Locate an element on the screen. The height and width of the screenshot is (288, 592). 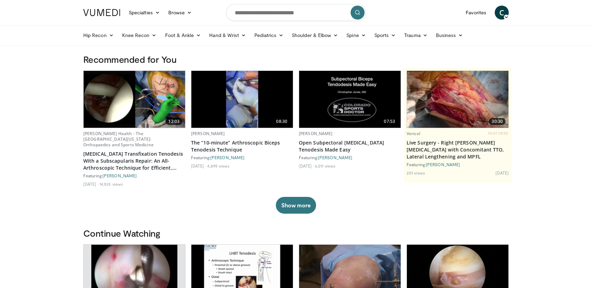
a: Favorites is located at coordinates (476, 13).